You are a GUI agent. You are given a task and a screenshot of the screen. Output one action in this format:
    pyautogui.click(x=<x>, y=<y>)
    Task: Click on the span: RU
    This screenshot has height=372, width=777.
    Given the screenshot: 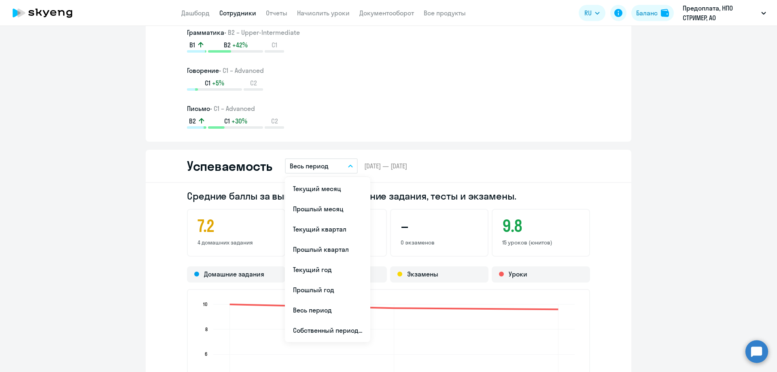 What is the action you would take?
    pyautogui.click(x=588, y=13)
    